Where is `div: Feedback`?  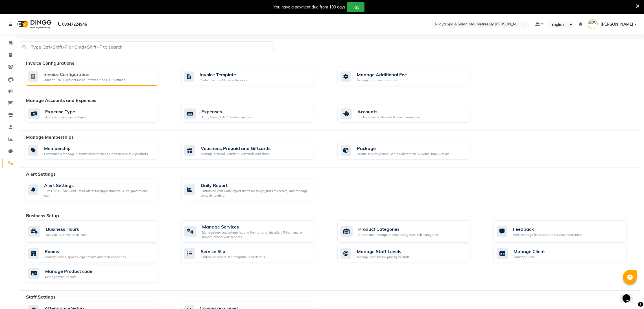
div: Feedback is located at coordinates (547, 229).